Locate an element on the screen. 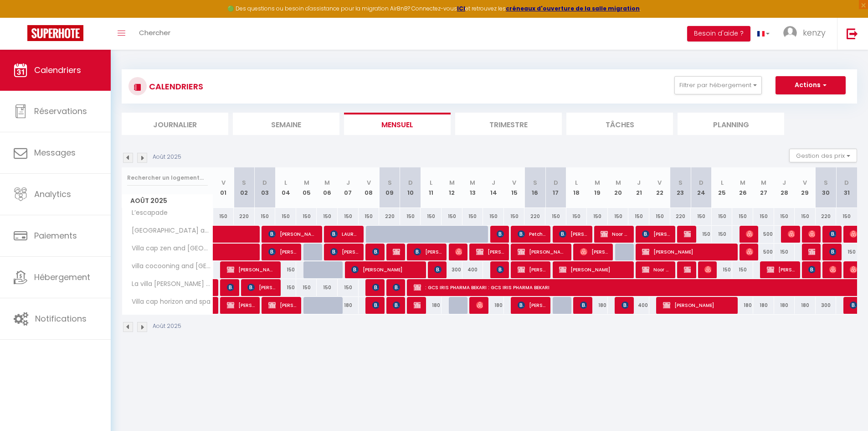 The image size is (868, 431). th: 27 is located at coordinates (763, 187).